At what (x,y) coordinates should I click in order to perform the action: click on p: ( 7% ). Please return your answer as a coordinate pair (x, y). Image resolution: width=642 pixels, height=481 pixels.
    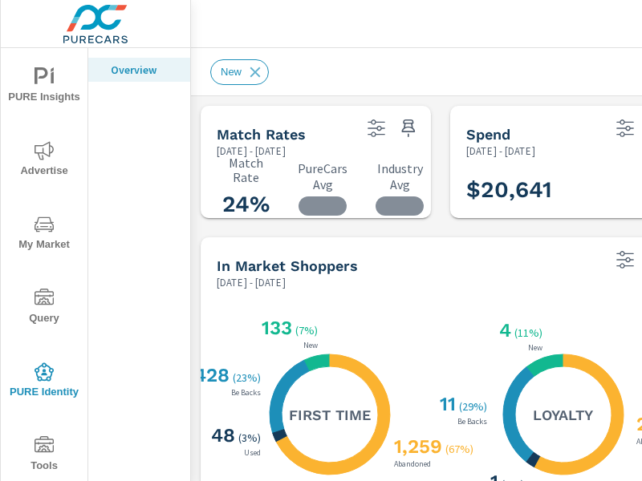
    Looking at the image, I should click on (308, 331).